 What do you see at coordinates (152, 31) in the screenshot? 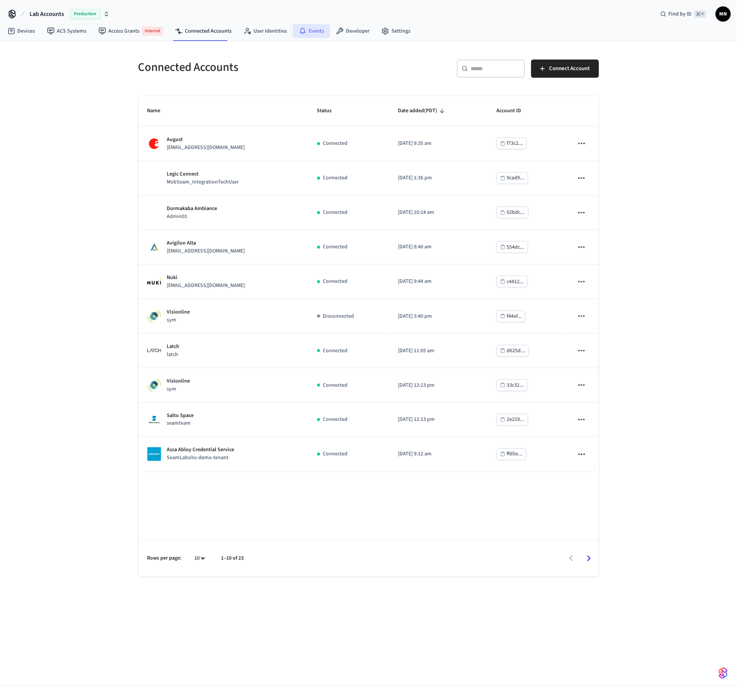
I see `span: Internal` at bounding box center [152, 31].